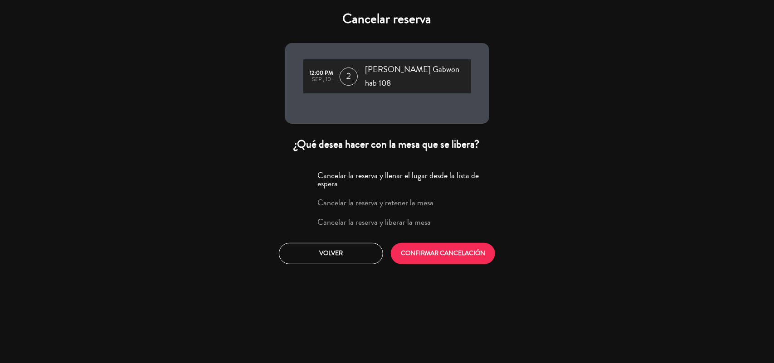 The height and width of the screenshot is (363, 774). What do you see at coordinates (349, 77) in the screenshot?
I see `span: 2` at bounding box center [349, 77].